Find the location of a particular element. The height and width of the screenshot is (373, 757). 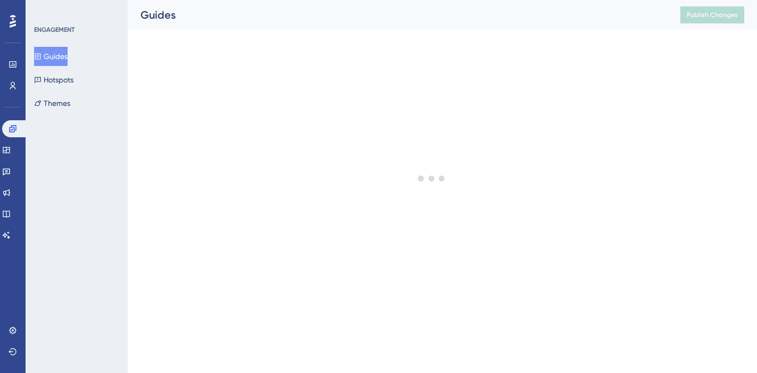

div: Guides is located at coordinates (397, 15).